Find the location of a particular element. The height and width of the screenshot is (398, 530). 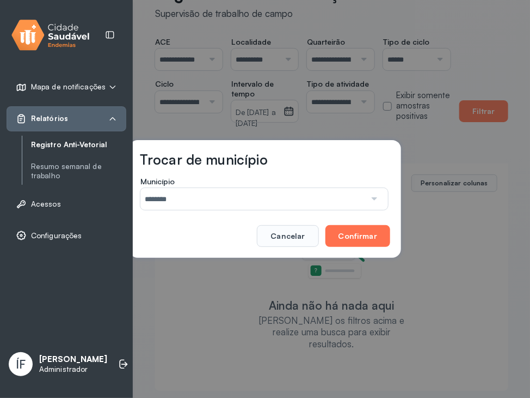

button: Confirmar is located at coordinates (358, 236).